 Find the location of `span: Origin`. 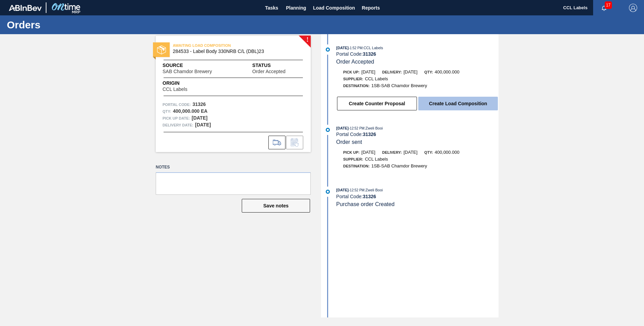

span: Origin is located at coordinates (183, 83).